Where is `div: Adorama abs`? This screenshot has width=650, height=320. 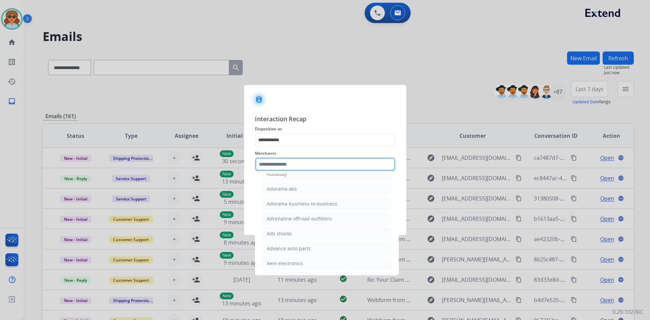 div: Adorama abs is located at coordinates (282, 189).